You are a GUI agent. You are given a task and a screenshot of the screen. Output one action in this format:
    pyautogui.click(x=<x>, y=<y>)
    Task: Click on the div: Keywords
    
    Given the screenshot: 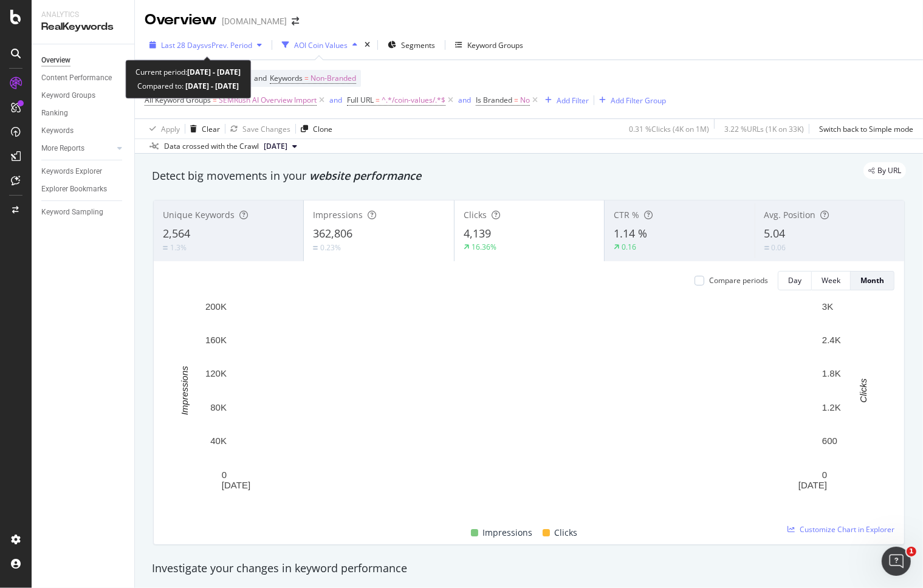 What is the action you would take?
    pyautogui.click(x=57, y=131)
    